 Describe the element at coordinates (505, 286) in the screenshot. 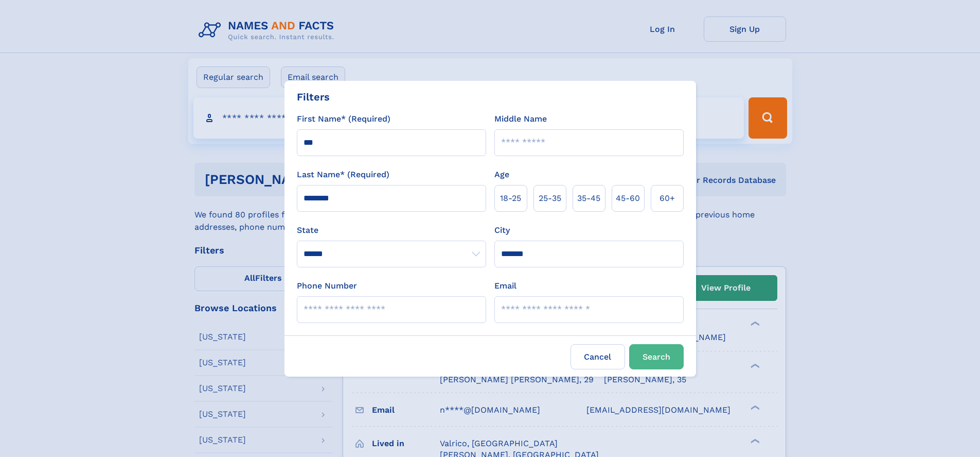

I see `label: Email` at that location.